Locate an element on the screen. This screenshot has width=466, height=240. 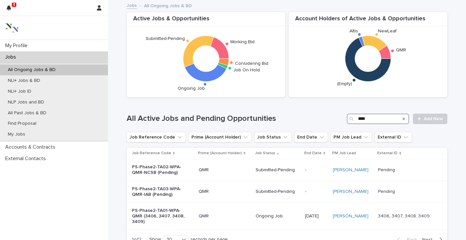
a: Add New is located at coordinates (430, 119).